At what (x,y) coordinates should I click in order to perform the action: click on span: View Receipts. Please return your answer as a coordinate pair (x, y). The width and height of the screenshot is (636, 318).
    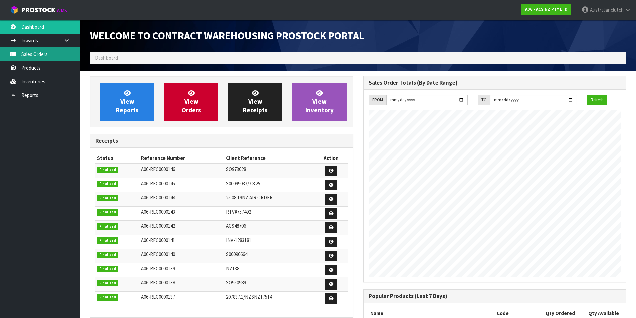
    Looking at the image, I should click on (255, 101).